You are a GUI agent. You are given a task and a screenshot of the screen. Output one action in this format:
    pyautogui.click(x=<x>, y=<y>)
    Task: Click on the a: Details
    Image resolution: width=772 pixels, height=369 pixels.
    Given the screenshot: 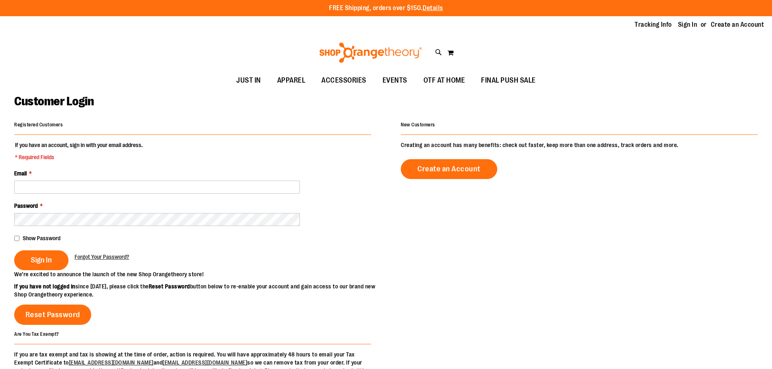 What is the action you would take?
    pyautogui.click(x=433, y=8)
    